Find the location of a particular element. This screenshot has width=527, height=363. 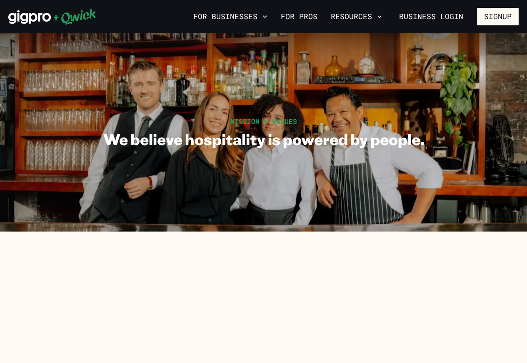

span: MISSION + VALUES is located at coordinates (264, 121).